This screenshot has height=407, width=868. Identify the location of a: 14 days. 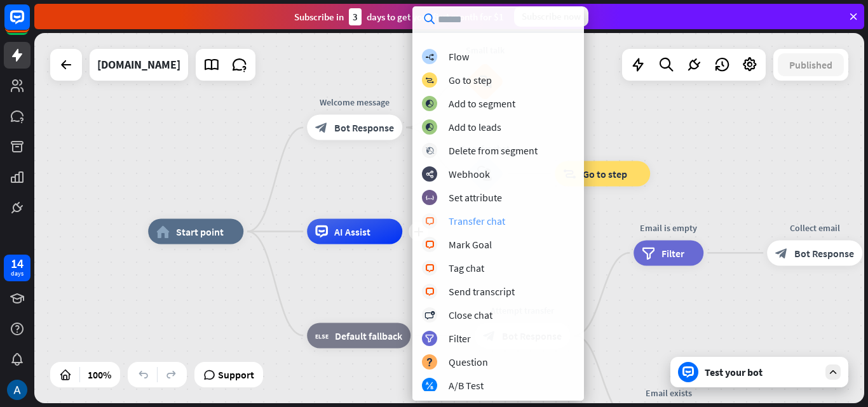
(17, 268).